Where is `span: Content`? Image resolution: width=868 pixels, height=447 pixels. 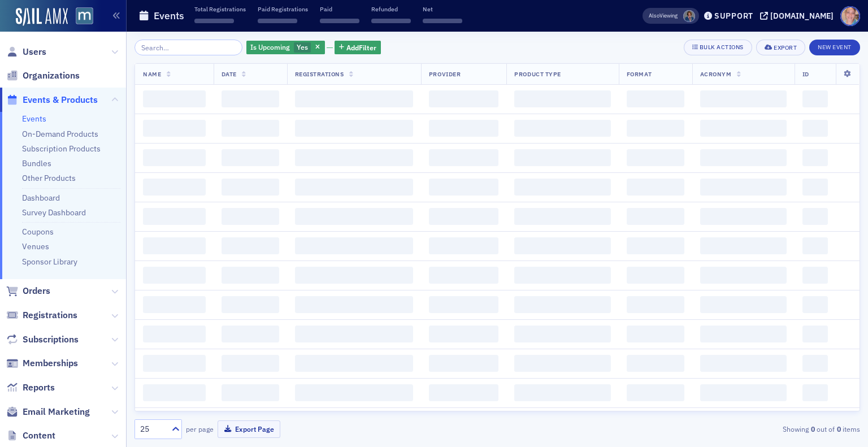 span: Content is located at coordinates (39, 435).